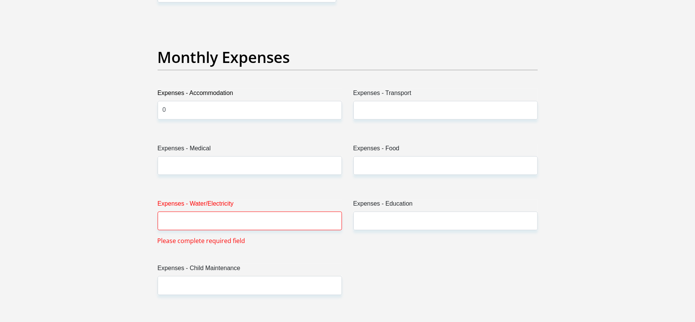 Image resolution: width=695 pixels, height=322 pixels. Describe the element at coordinates (250, 95) in the screenshot. I see `label: Expenses - Accommodation` at that location.